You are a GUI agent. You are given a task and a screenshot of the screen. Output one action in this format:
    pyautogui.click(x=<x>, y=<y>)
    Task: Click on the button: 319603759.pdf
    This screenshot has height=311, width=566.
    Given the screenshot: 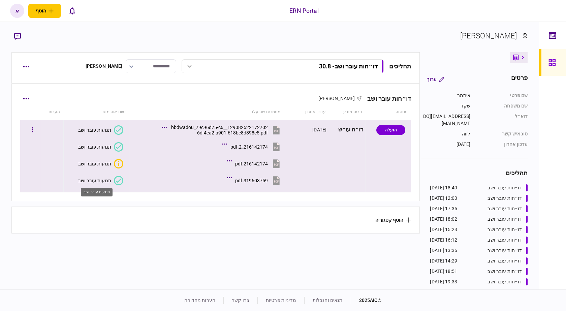 What is the action you would take?
    pyautogui.click(x=255, y=180)
    